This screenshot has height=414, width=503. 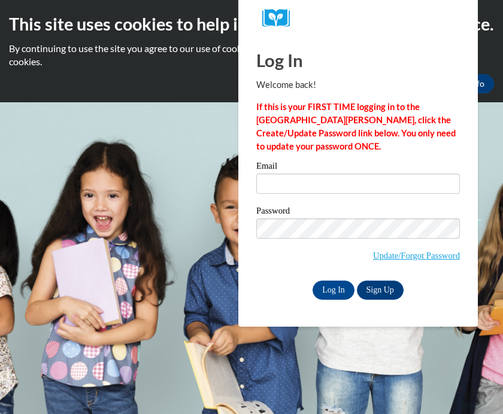 I want to click on a: Update/Forgot Password, so click(x=416, y=256).